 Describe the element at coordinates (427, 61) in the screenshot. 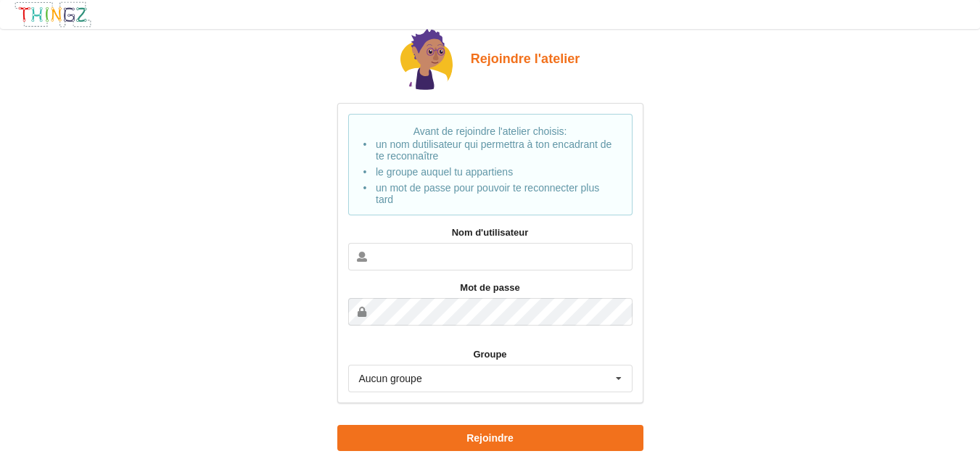

I see `img: doc.svg` at that location.